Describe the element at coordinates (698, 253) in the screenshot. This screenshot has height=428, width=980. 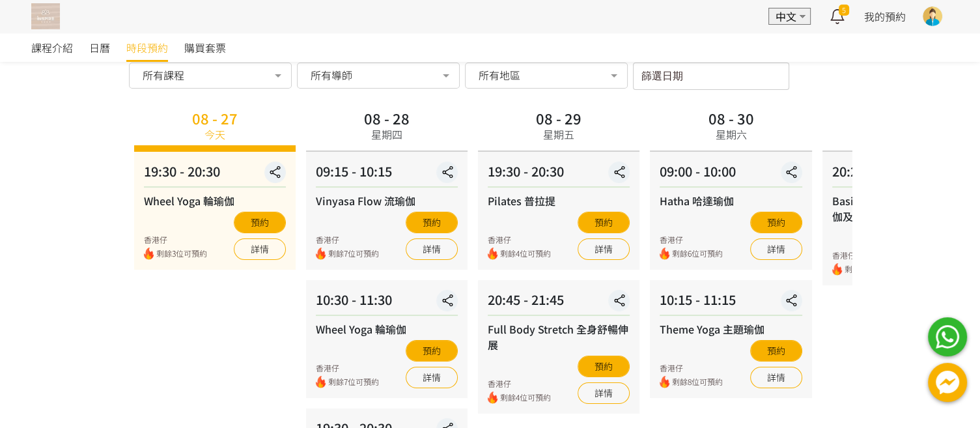
I see `span: 剩餘6位可預約` at that location.